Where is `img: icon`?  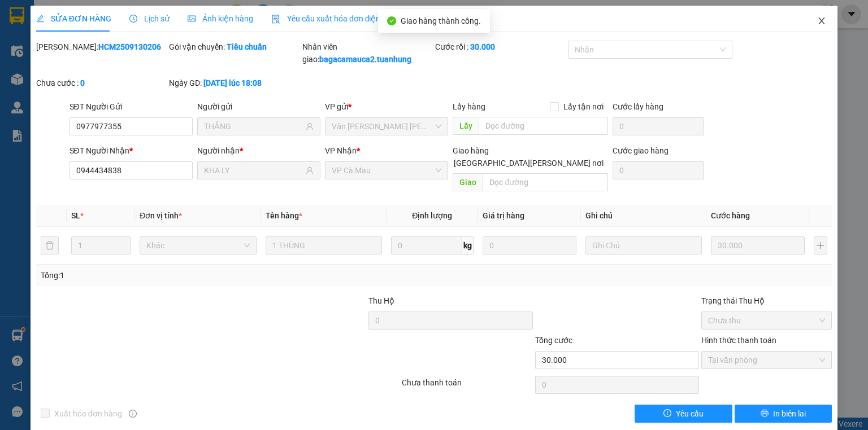 img: icon is located at coordinates (276, 19).